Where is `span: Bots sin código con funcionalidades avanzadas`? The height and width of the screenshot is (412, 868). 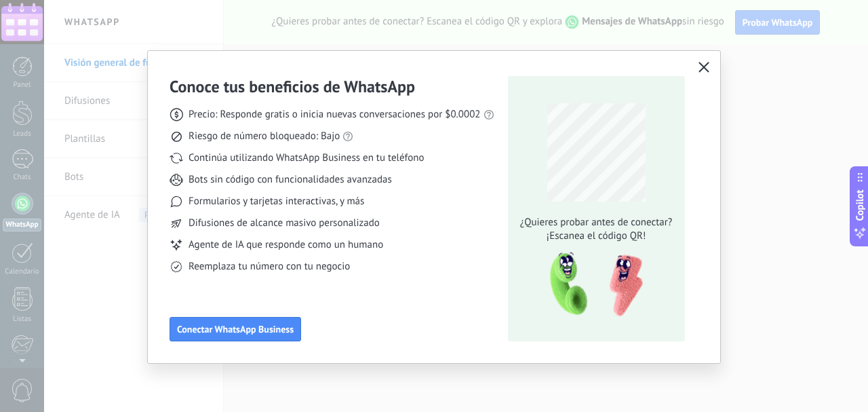 span: Bots sin código con funcionalidades avanzadas is located at coordinates (290, 180).